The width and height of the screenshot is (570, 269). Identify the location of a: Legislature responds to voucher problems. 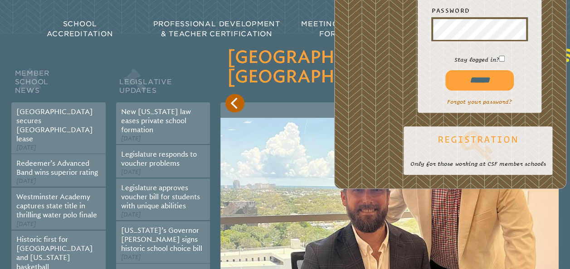
(159, 159).